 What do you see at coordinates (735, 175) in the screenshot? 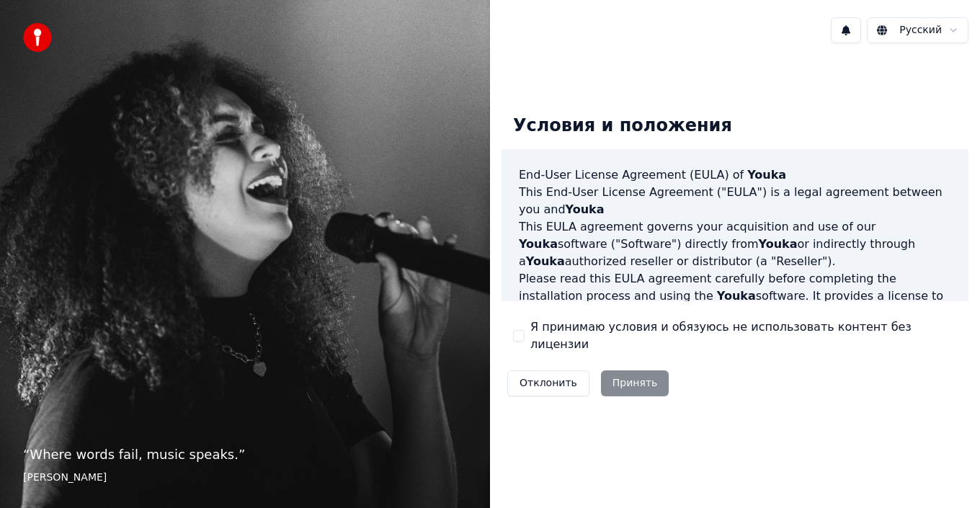
I see `h3: End-User License Agreement (EULA) of` at bounding box center [735, 175].